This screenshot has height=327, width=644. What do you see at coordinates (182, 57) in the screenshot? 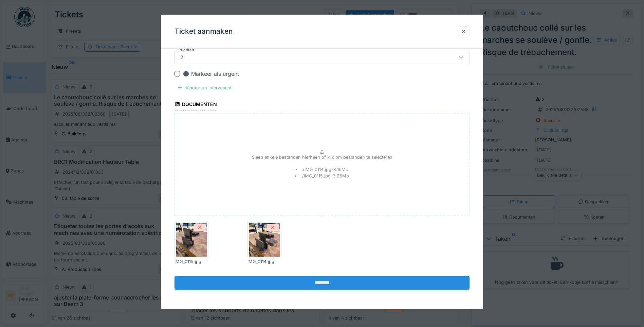
I see `div: 2` at bounding box center [182, 57].